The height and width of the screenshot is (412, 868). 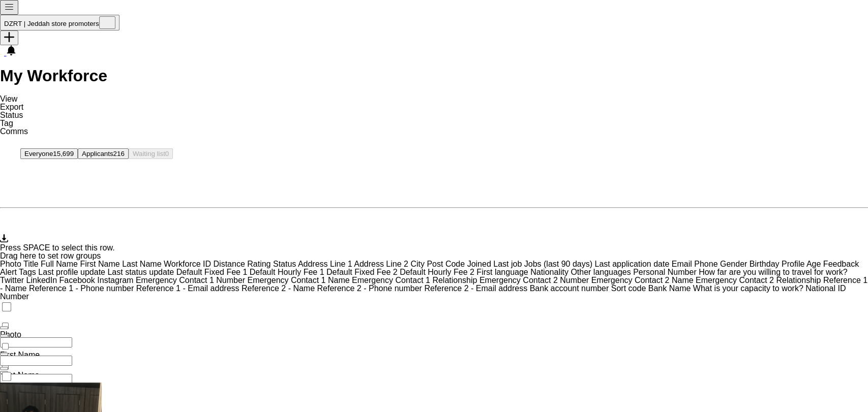 What do you see at coordinates (643, 280) in the screenshot?
I see `span: Emergency Contact 2 Name. Press DELETE to remove` at bounding box center [643, 280].